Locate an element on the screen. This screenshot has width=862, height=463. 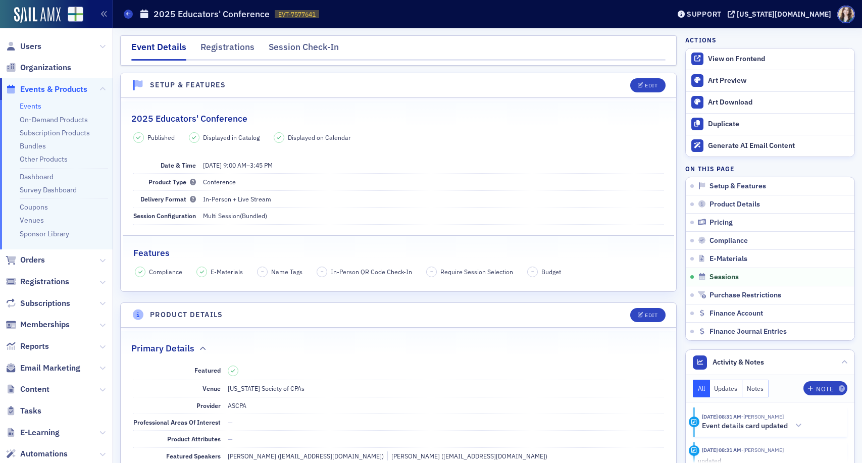
span: Sessions is located at coordinates (725, 277).